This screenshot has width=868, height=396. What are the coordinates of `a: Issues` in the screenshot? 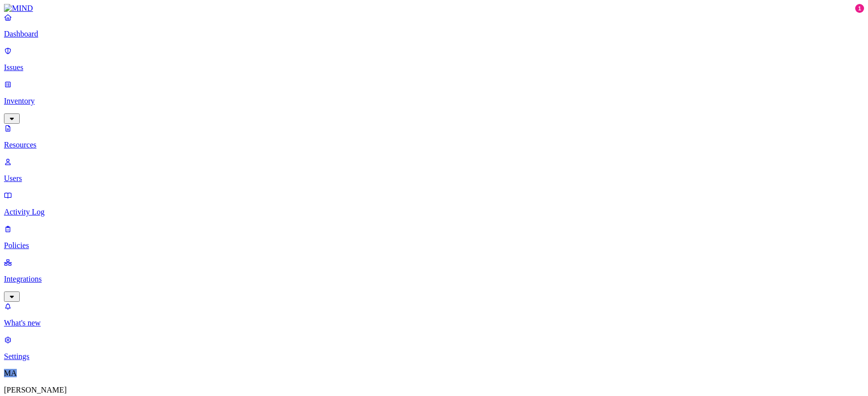 It's located at (434, 60).